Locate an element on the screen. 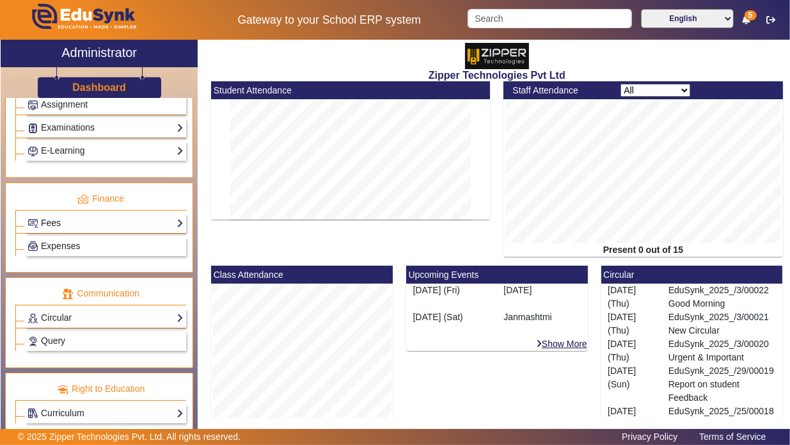 The height and width of the screenshot is (445, 790). mat-card-header: Circular is located at coordinates (692, 275).